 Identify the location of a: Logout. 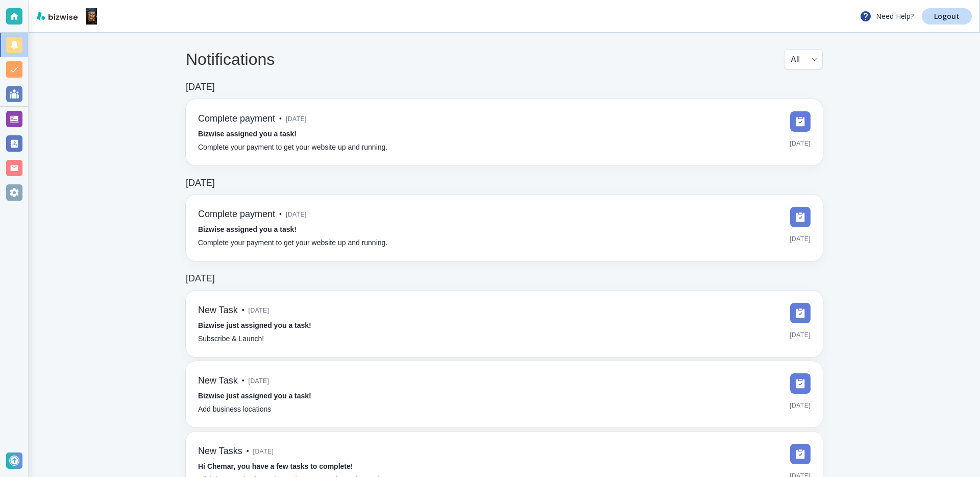
(946, 16).